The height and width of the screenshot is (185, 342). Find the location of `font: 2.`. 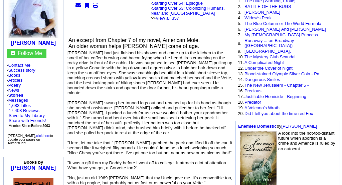

font: 2. is located at coordinates (239, 6).